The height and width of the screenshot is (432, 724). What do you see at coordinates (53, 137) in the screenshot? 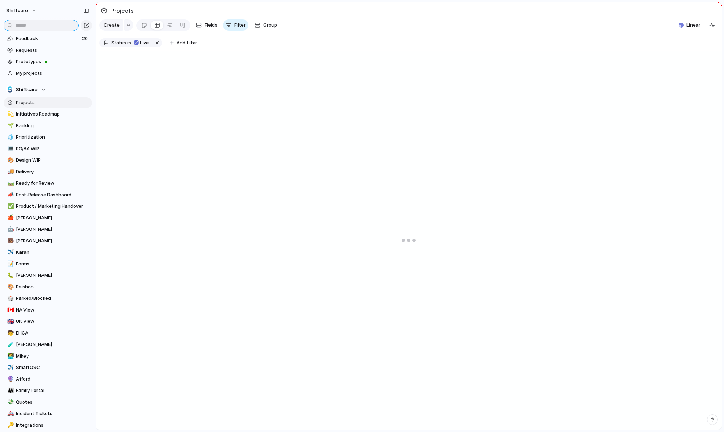
I see `span: Prioritization` at bounding box center [53, 137].